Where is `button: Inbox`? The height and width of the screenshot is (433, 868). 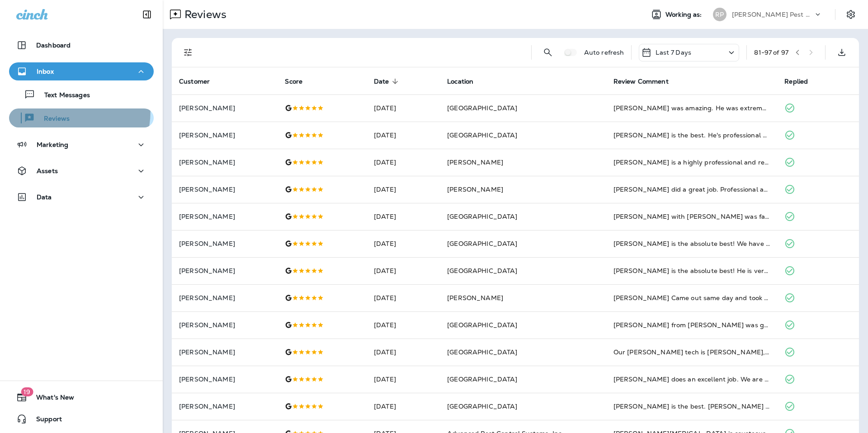
button: Inbox is located at coordinates (81, 71).